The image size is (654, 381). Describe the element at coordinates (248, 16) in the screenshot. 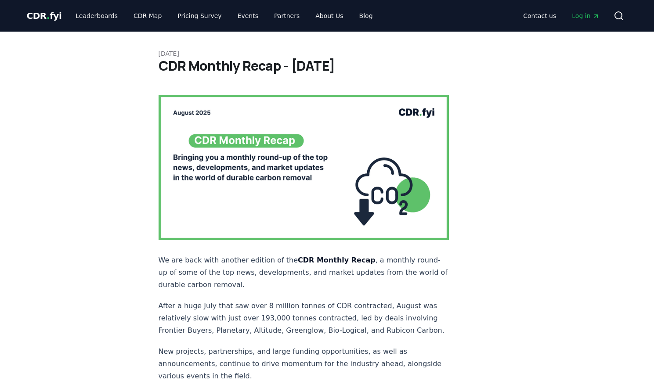

I see `a: Events` at that location.